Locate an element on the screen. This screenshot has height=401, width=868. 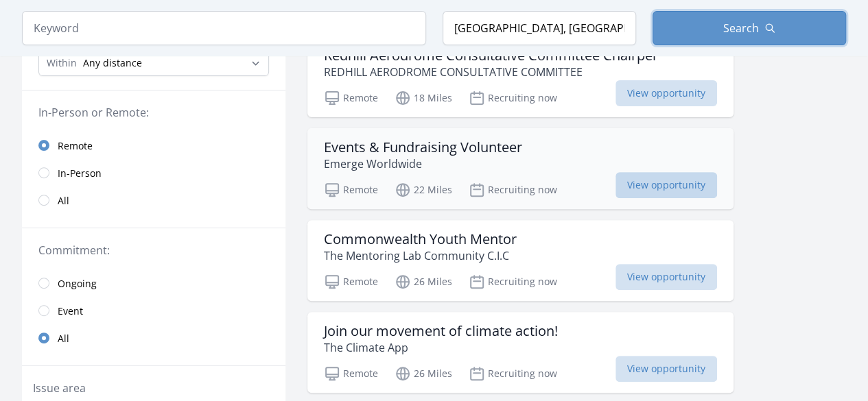
select: Search Radius is located at coordinates (154, 63).